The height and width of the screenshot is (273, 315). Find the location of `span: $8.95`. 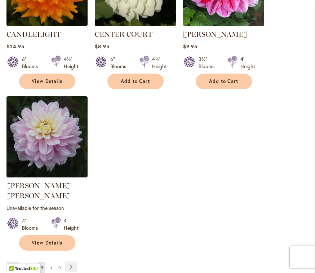

span: $8.95 is located at coordinates (102, 46).